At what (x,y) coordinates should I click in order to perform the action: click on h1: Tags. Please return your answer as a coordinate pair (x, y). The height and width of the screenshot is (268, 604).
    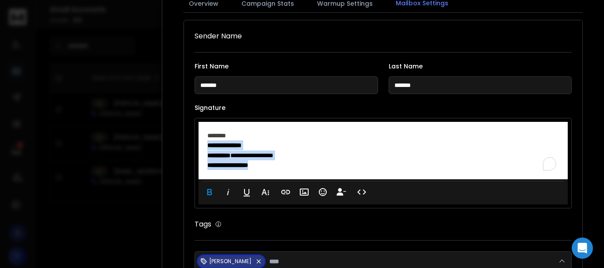
    Looking at the image, I should click on (203, 225).